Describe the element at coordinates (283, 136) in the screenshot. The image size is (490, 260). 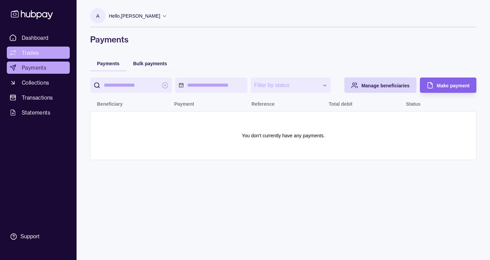
I see `p: You don't currently have any payments.` at that location.